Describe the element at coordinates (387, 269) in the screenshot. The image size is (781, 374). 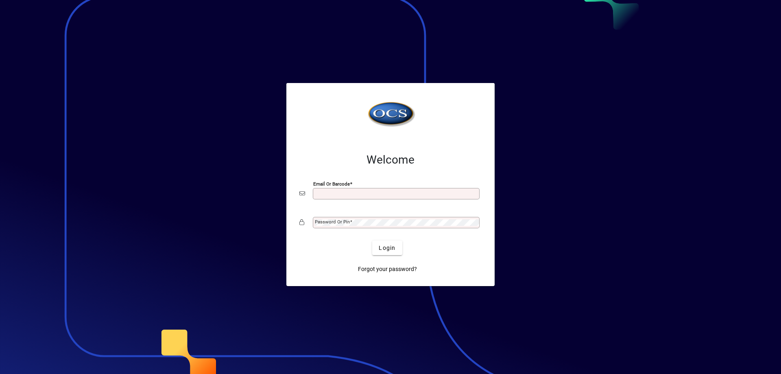
I see `span: Forgot your password?` at that location.